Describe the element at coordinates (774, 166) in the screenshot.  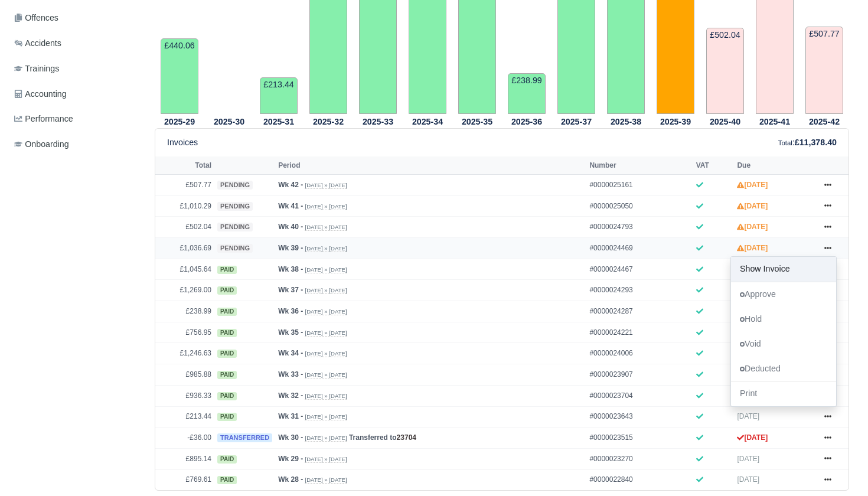
I see `th: Due` at that location.